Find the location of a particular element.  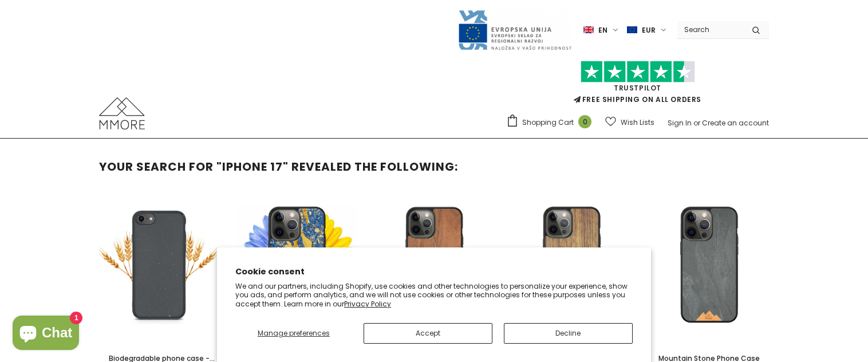

a: Shopping Cart 0 is located at coordinates (551, 123).